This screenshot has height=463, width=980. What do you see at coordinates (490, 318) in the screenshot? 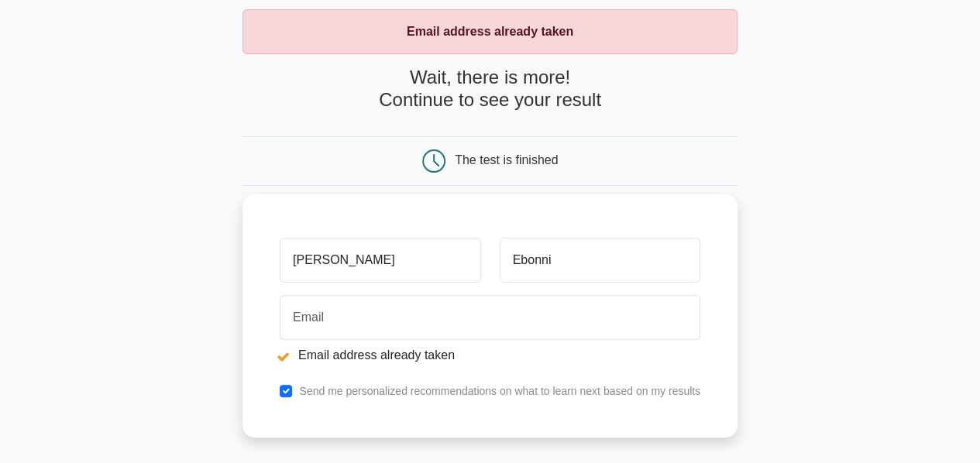
I see `input: Email` at bounding box center [490, 318].